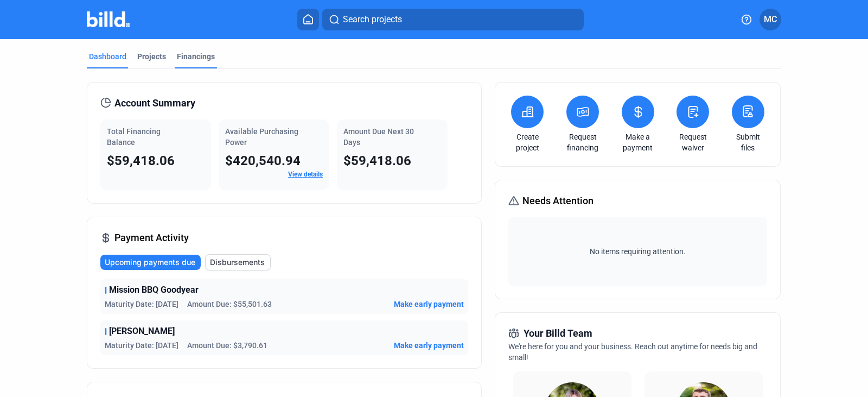 The image size is (868, 397). Describe the element at coordinates (154, 103) in the screenshot. I see `span: Account Summary` at that location.